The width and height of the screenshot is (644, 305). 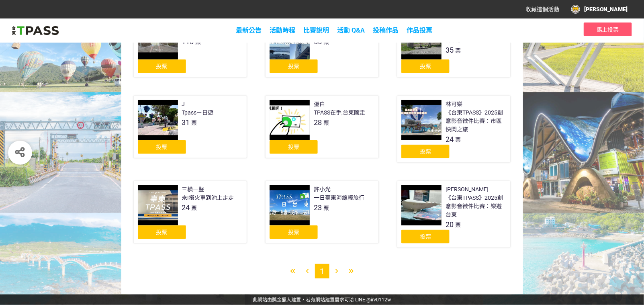 I want to click on div: TPASS在手,台東隨走, so click(x=340, y=112).